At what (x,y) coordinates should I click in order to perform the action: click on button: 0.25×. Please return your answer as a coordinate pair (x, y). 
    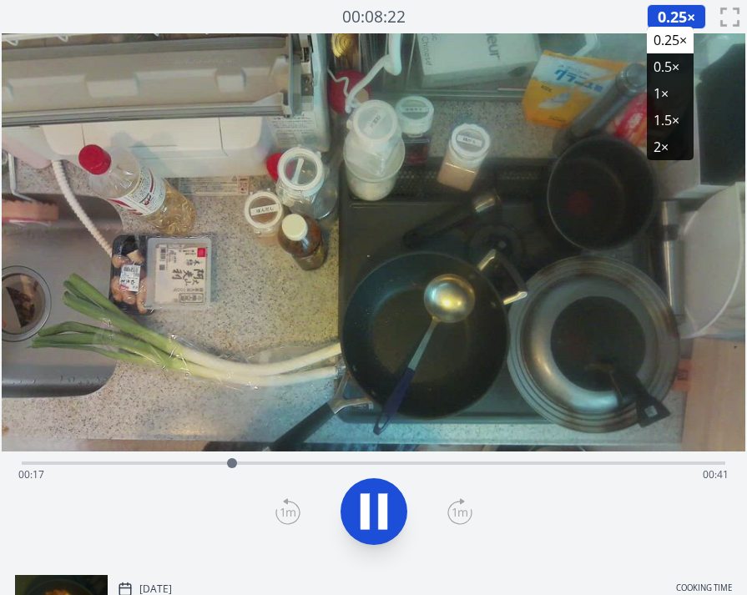
    Looking at the image, I should click on (676, 17).